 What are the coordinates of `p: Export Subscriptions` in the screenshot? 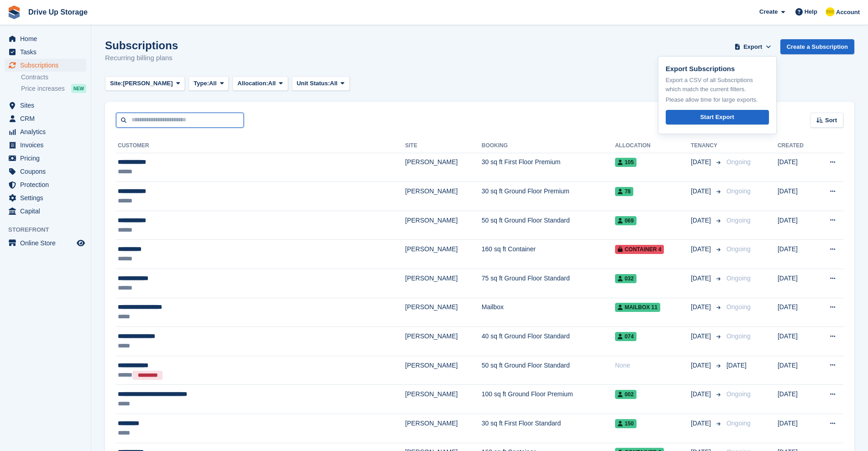 It's located at (717, 69).